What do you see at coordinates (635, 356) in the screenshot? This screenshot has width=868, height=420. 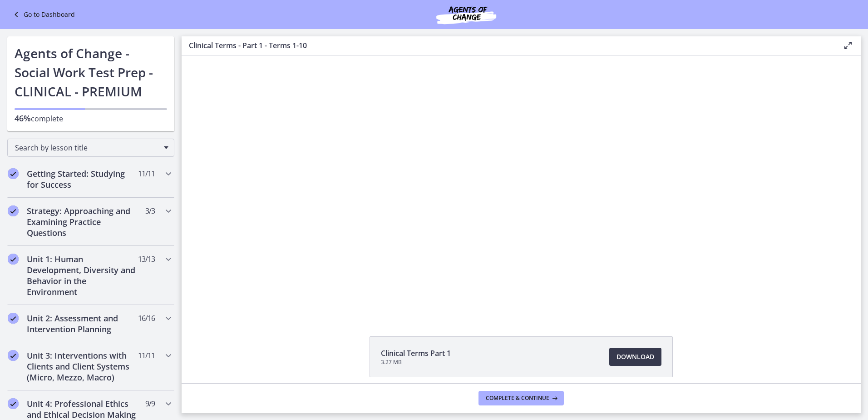 I see `span: Download` at bounding box center [635, 356].